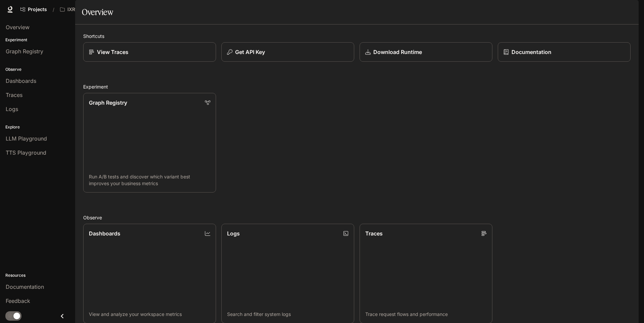 The height and width of the screenshot is (323, 644). Describe the element at coordinates (150, 314) in the screenshot. I see `p: View and analyze your workspace metrics` at that location.